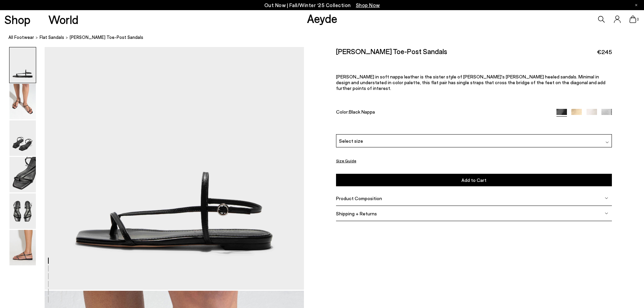  I want to click on a: World, so click(63, 19).